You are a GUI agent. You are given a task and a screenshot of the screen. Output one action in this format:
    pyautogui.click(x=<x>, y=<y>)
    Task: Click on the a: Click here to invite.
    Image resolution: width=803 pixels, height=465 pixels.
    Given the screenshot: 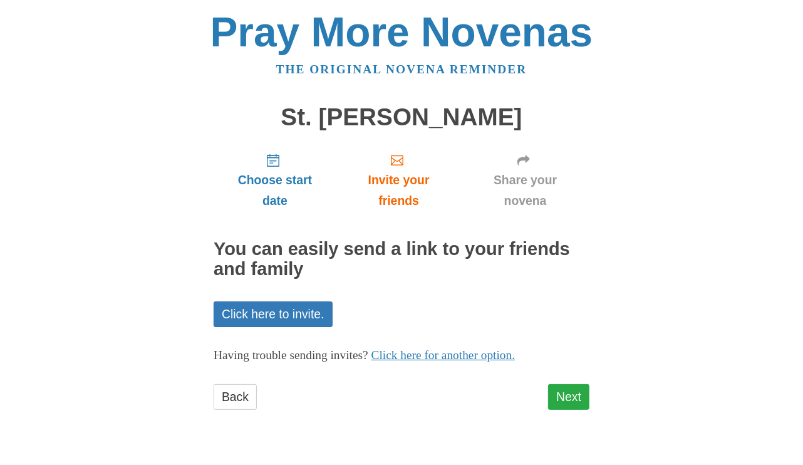 What is the action you would take?
    pyautogui.click(x=273, y=314)
    